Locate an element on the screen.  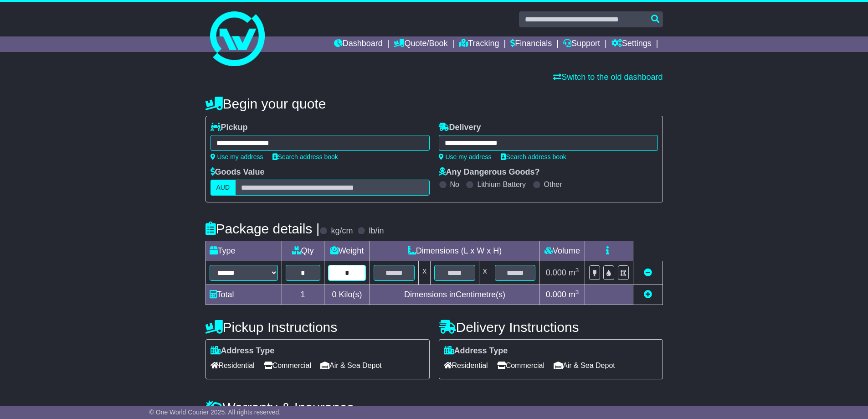
td: Qty is located at coordinates (303, 251).